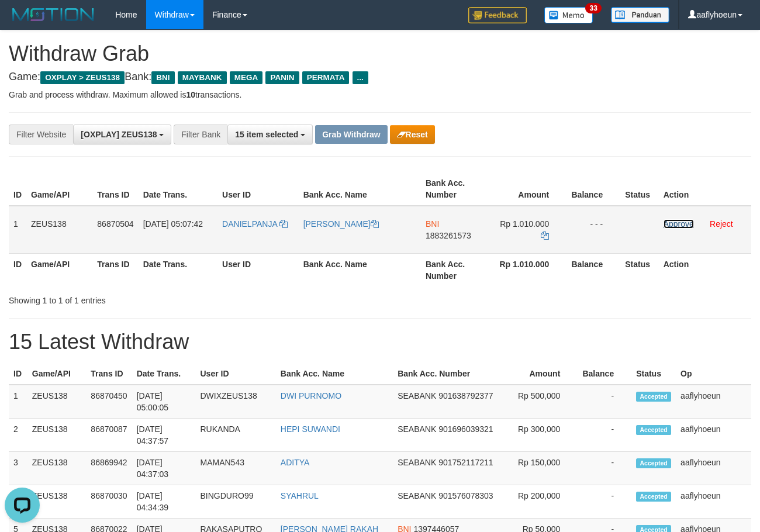  Describe the element at coordinates (310, 429) in the screenshot. I see `a: HEPI SUWANDI` at that location.